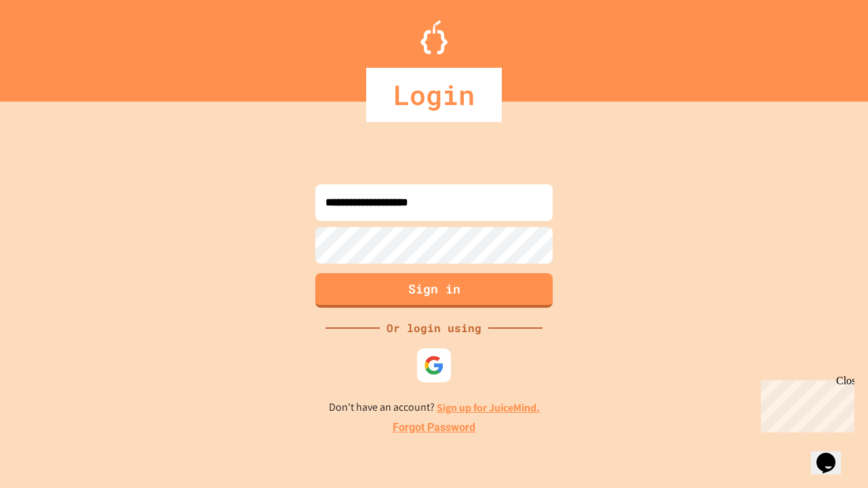 The image size is (868, 488). What do you see at coordinates (434, 428) in the screenshot?
I see `a: Forgot Password` at bounding box center [434, 428].